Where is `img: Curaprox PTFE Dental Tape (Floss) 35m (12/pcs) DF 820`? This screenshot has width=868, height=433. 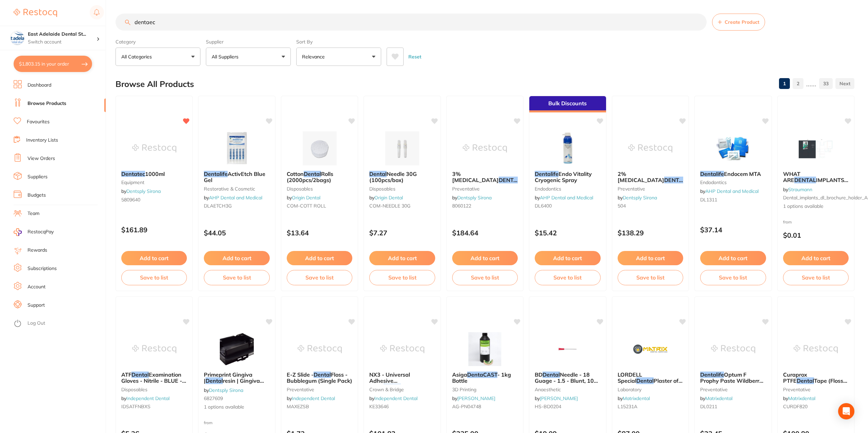 img: Curaprox PTFE Dental Tape (Floss) 35m (12/pcs) DF 820 is located at coordinates (816, 349).